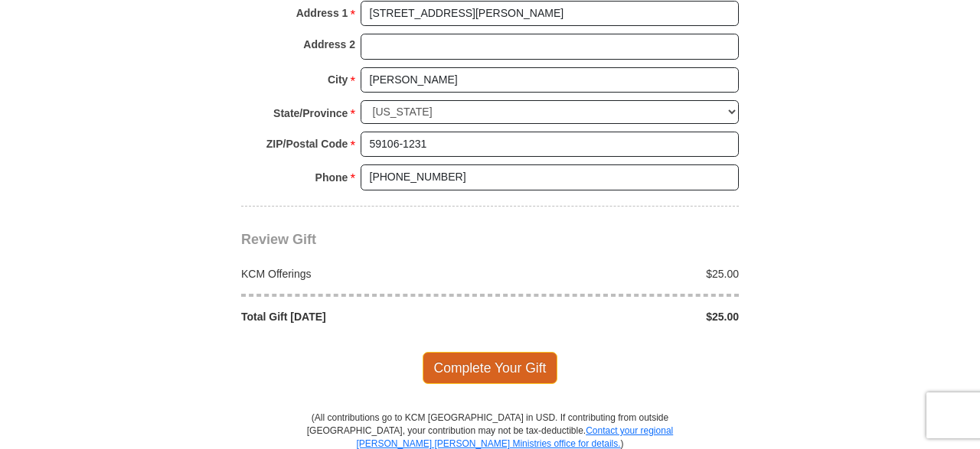  I want to click on strong: Address 1, so click(323, 13).